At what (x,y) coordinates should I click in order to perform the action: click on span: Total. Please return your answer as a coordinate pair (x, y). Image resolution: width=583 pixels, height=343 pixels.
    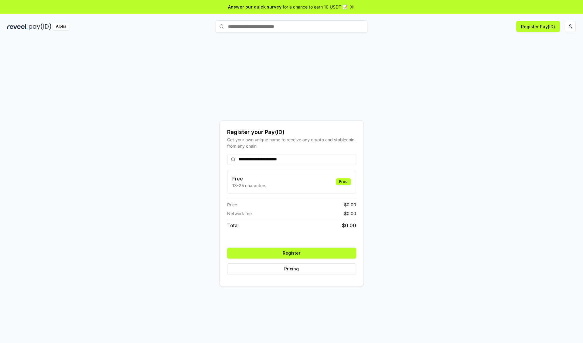
    Looking at the image, I should click on (233, 225).